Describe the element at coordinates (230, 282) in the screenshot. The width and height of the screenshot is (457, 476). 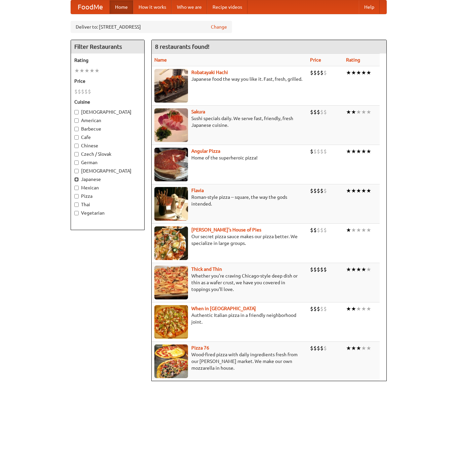
I see `p: Whether you're craving Chicago-style deep dish or thin as a wafer crust, we have you covered in t...` at that location.